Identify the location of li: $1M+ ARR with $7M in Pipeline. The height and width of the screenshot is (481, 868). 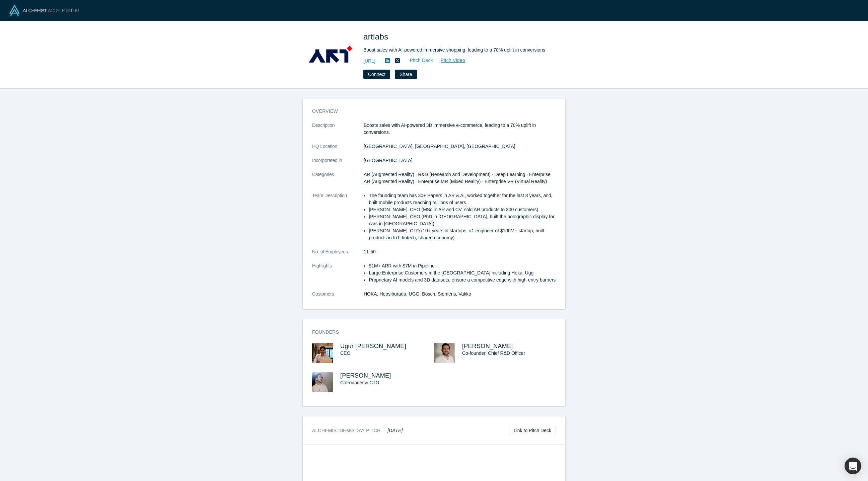
(462, 265).